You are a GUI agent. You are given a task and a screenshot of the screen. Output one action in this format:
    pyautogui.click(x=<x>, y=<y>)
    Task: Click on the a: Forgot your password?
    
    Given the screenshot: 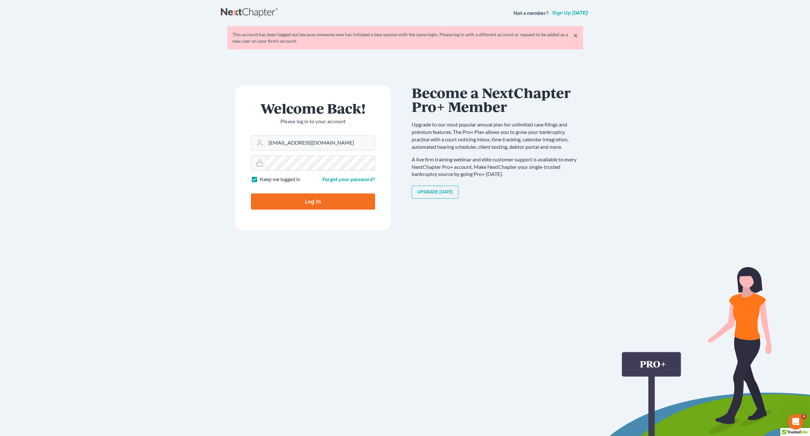 What is the action you would take?
    pyautogui.click(x=349, y=179)
    